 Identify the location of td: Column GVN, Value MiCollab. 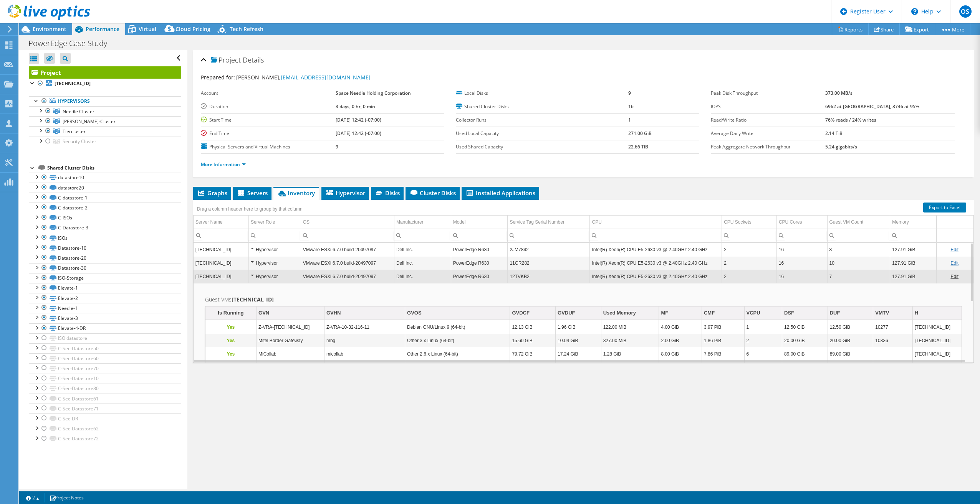
(290, 354).